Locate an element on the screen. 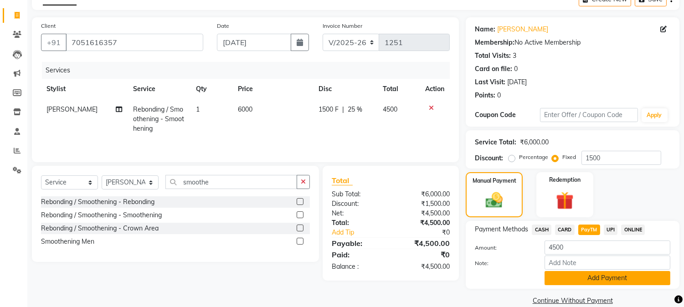 This screenshot has height=307, width=684. th: Qty is located at coordinates (211, 89).